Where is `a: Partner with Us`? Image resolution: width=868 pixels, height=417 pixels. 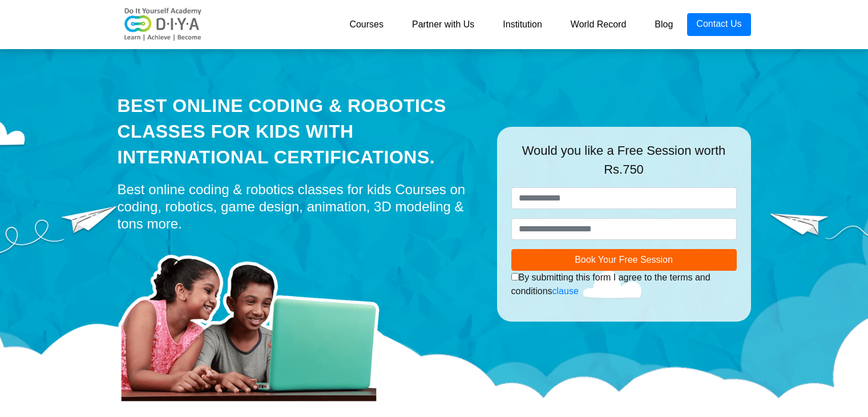 a: Partner with Us is located at coordinates (443, 25).